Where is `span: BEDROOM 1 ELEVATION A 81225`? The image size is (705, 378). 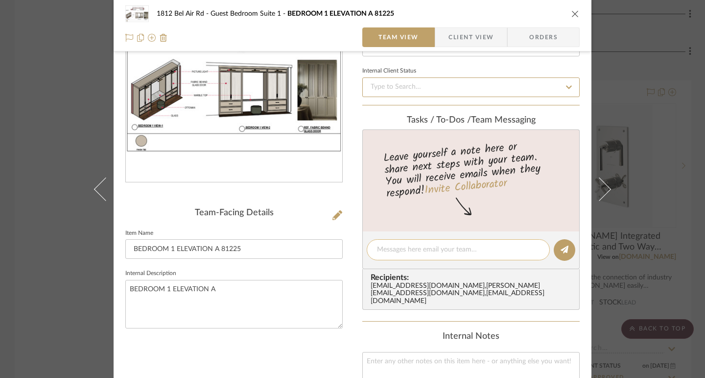
span: BEDROOM 1 ELEVATION A 81225 is located at coordinates (341, 14).